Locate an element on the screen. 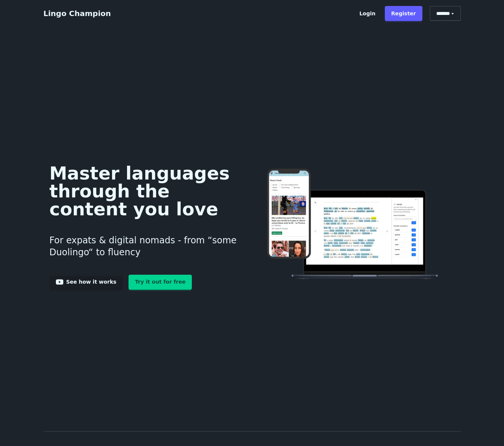 This screenshot has width=504, height=446. img: Learn languages online is located at coordinates (353, 224).